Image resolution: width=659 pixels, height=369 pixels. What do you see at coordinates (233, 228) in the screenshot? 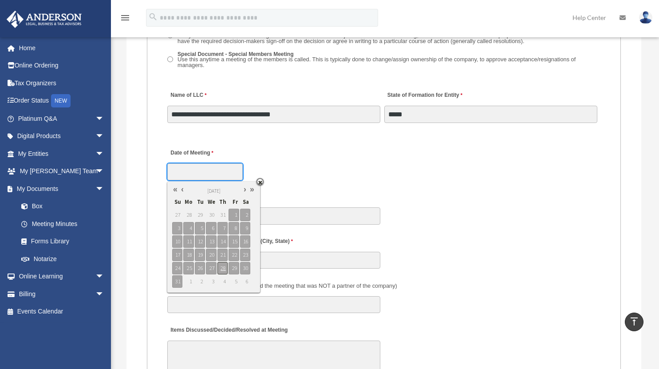
I see `span: 8` at bounding box center [233, 228].